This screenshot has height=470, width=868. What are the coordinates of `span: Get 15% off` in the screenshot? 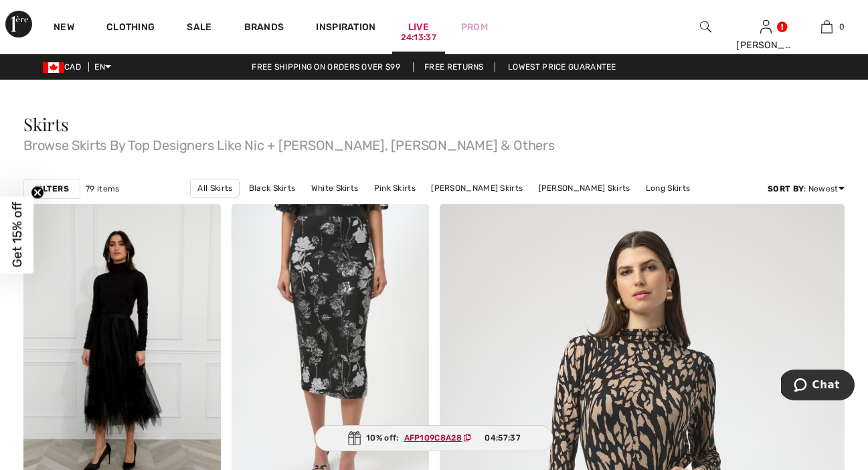 It's located at (17, 235).